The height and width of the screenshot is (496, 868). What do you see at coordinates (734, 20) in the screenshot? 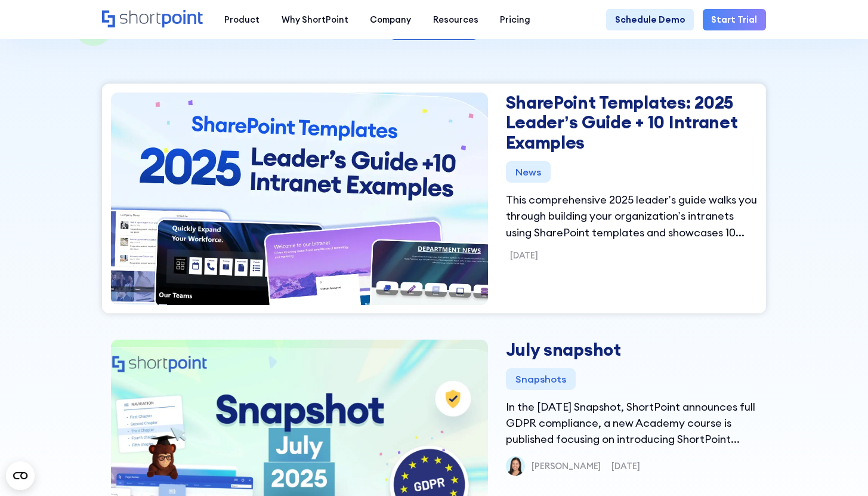
I see `a: Start Trial` at bounding box center [734, 20].